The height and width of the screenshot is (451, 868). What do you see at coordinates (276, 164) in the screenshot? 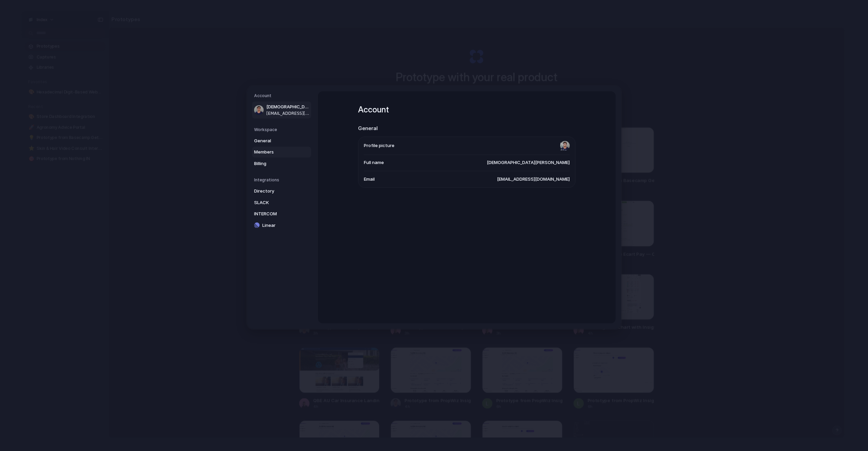
I see `span: Billing` at bounding box center [276, 164].